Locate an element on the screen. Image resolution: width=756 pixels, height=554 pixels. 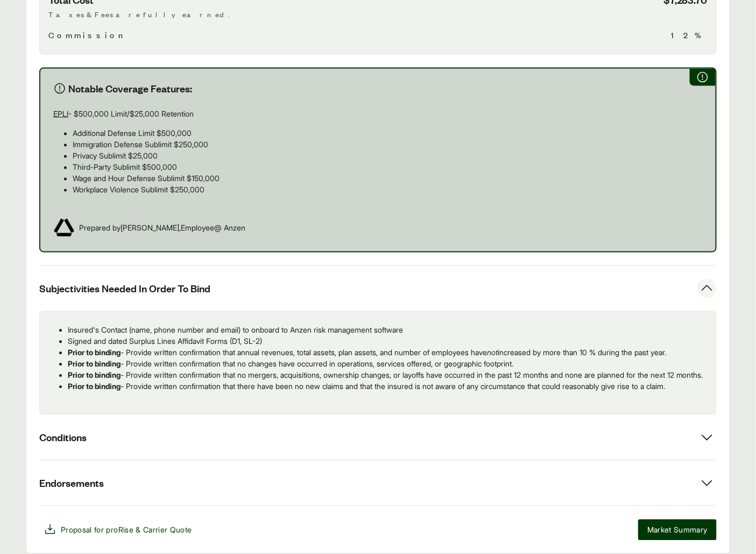
p: Workplace Violence Sublimit $250,000 is located at coordinates (387, 190).